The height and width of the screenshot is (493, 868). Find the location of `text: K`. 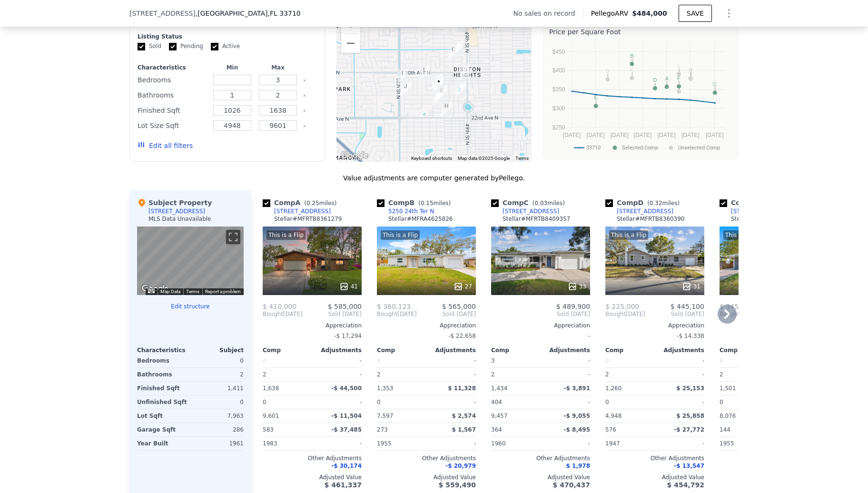

text: K is located at coordinates (632, 70).